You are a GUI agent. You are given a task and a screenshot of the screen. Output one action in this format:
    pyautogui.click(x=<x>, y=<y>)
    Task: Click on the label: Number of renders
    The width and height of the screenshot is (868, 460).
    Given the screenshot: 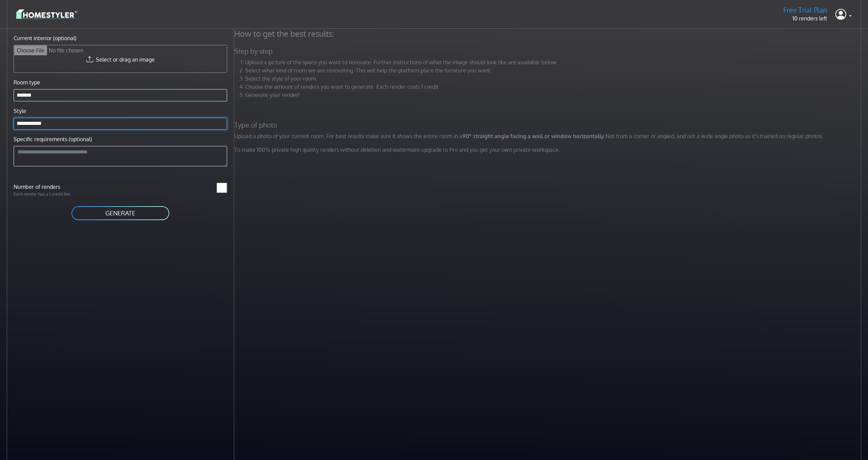 What is the action you would take?
    pyautogui.click(x=65, y=187)
    